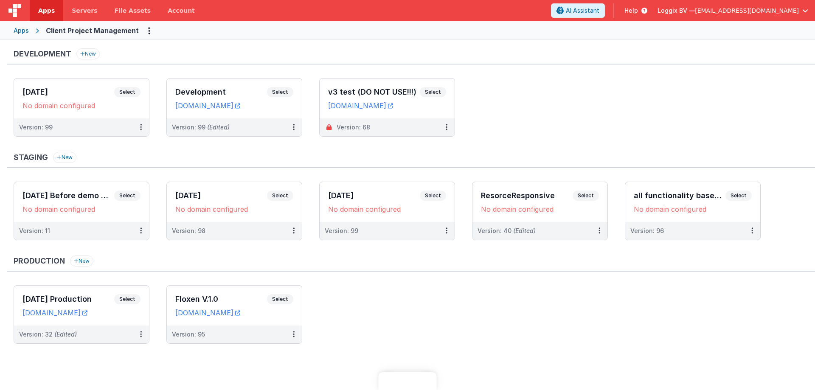 This screenshot has width=815, height=390. Describe the element at coordinates (133, 11) in the screenshot. I see `span: File Assets` at that location.